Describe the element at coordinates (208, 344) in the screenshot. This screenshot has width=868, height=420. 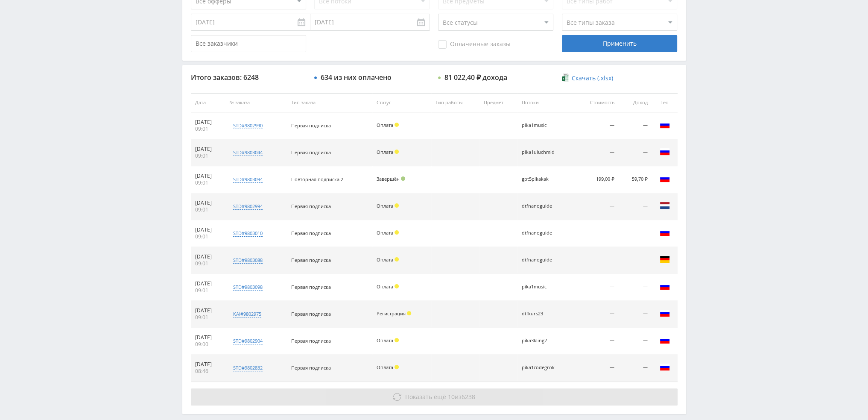
I see `div: 09:00` at that location.